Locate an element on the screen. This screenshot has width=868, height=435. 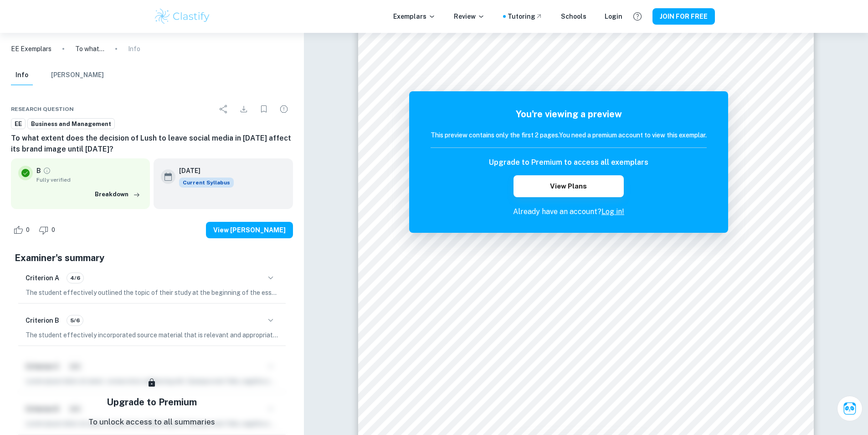
p: To unlock access to all summaries is located at coordinates (152, 422).